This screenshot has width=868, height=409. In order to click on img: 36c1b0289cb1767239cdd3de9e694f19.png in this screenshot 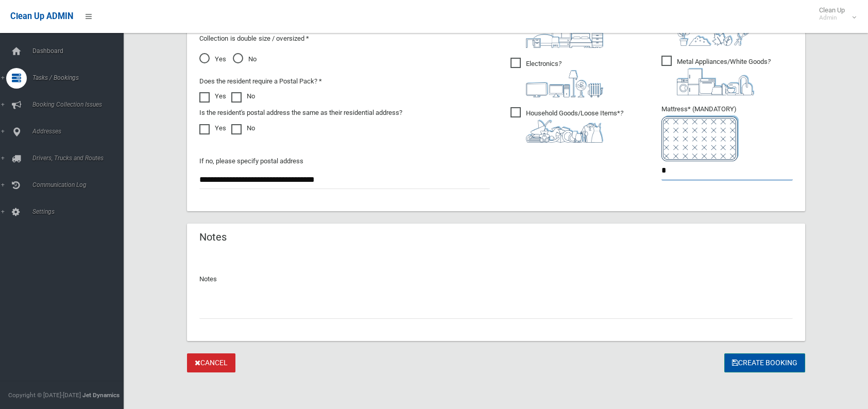, I will do `click(716, 82)`.